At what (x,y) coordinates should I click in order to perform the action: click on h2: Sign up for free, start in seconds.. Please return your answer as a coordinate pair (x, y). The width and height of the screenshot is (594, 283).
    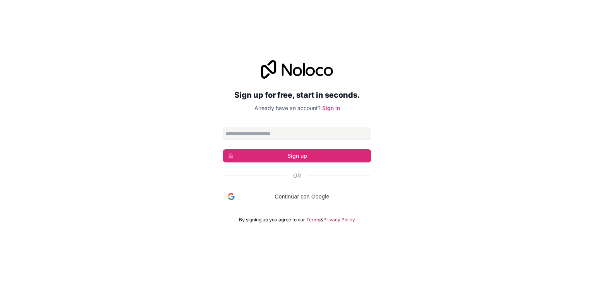
    Looking at the image, I should click on (297, 95).